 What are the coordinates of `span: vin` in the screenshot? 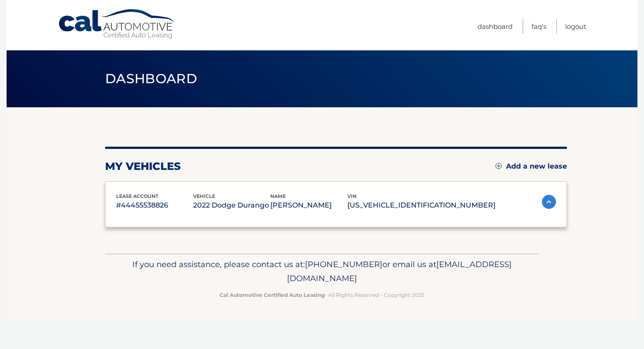 It's located at (352, 196).